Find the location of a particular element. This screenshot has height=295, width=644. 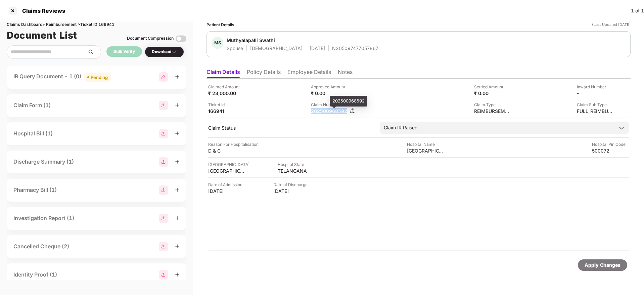

div: Download is located at coordinates (164, 52).